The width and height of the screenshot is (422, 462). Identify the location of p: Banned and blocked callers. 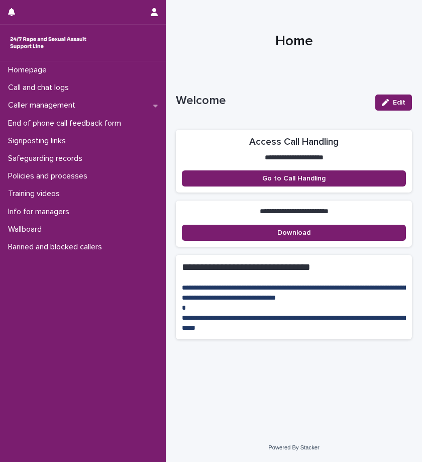
(57, 247).